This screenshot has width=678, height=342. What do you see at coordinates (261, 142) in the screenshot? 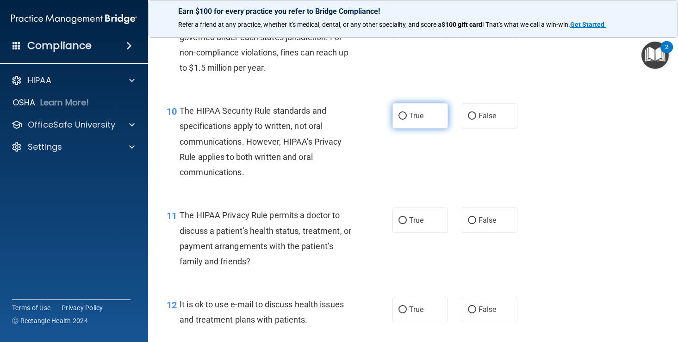
I see `span: The HIPAA Security Rule standards and specifications apply to written, not oral communications. H...` at bounding box center [261, 142].